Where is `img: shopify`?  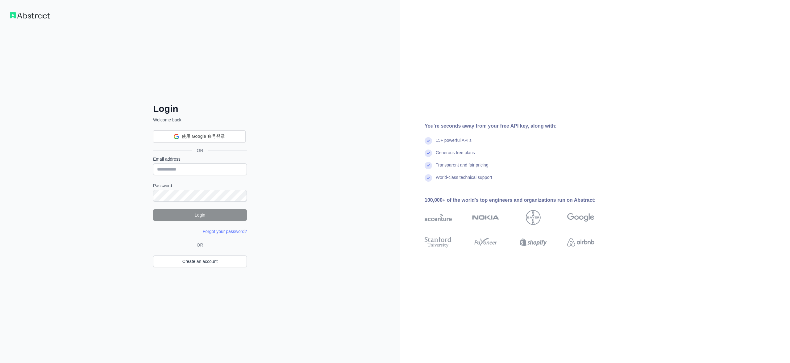
img: shopify is located at coordinates (533, 242).